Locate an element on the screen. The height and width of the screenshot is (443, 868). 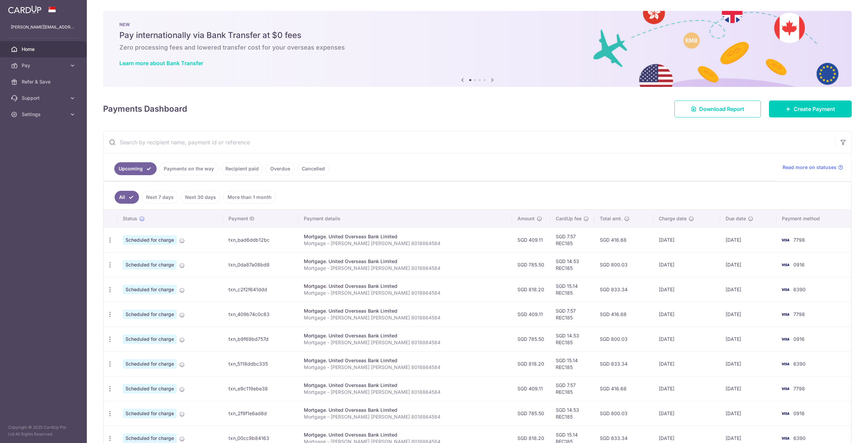
td: txn_bad6ddb12bc is located at coordinates (261, 239).